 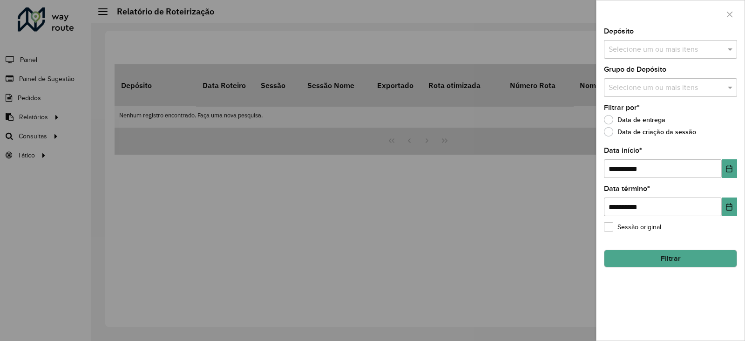 I want to click on label: Filtrar por, so click(x=621, y=108).